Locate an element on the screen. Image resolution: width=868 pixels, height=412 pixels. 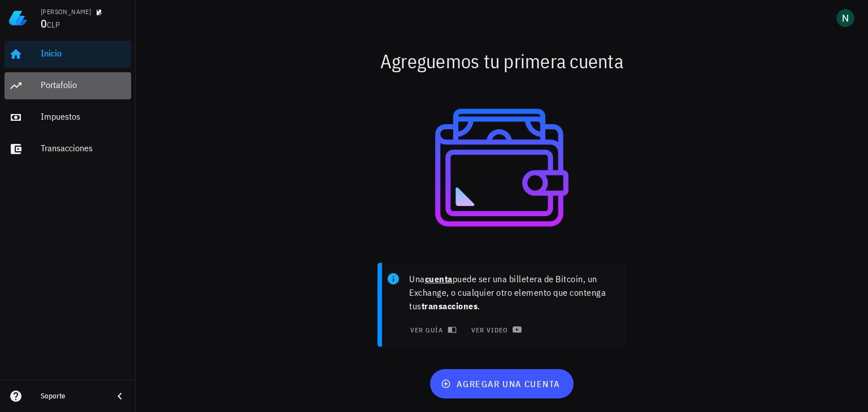
div: Agreguemos tu primera cuenta is located at coordinates (502, 61).